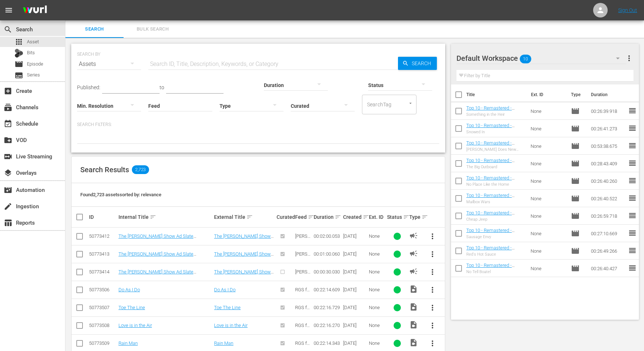  I want to click on div: Status, so click(397, 217).